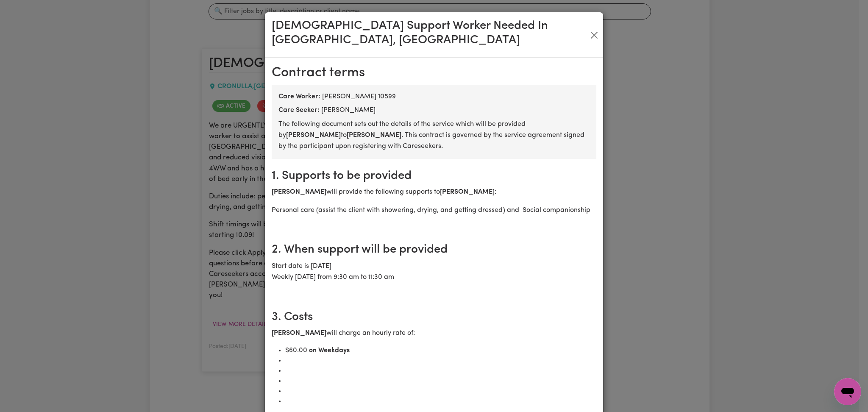  Describe the element at coordinates (434, 318) in the screenshot. I see `h2: 3. Costs` at that location.